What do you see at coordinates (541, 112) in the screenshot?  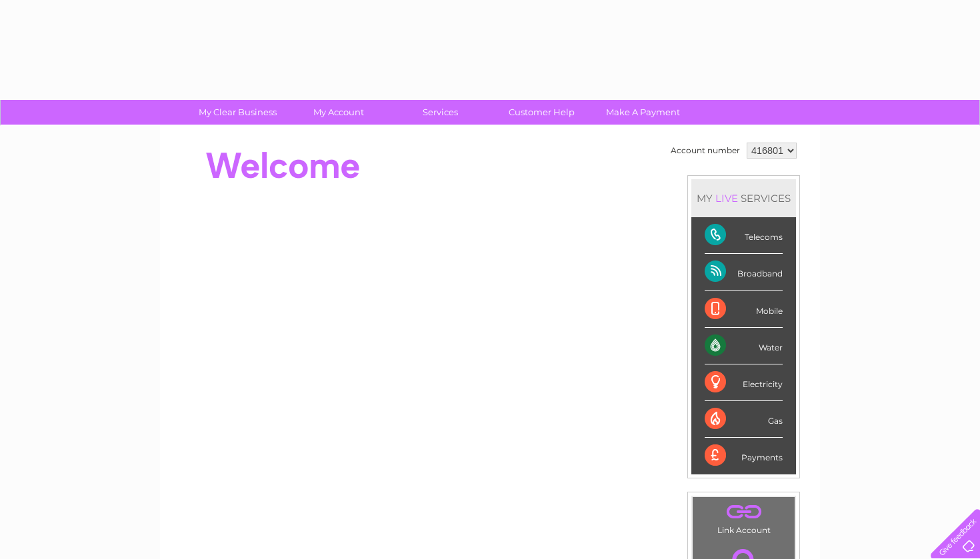 I see `a: Customer Help` at bounding box center [541, 112].